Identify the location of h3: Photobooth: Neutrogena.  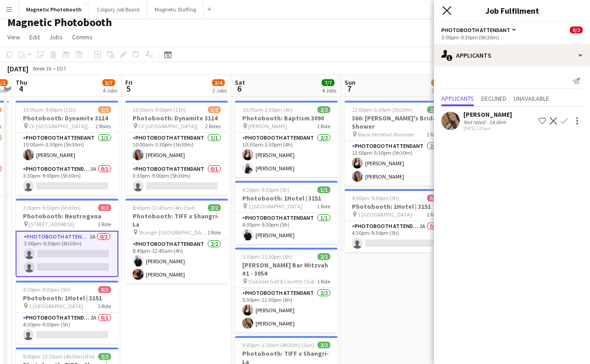
(67, 216).